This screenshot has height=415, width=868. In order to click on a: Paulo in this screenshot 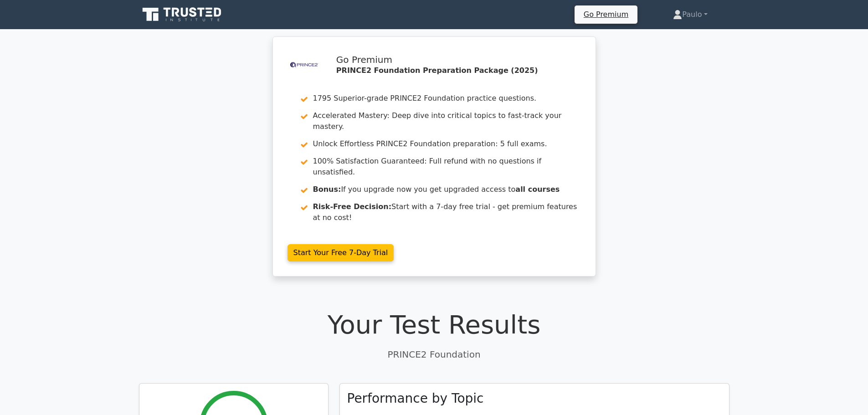, I will do `click(689, 15)`.